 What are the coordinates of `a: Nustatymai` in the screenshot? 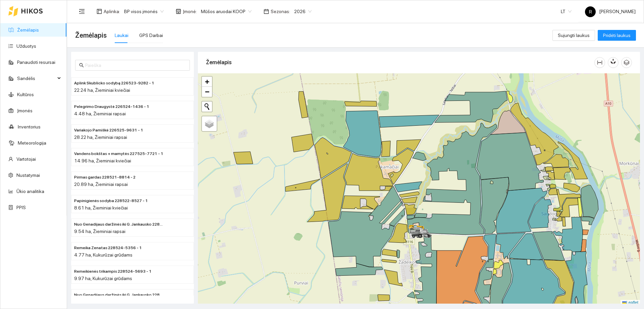 It's located at (28, 175).